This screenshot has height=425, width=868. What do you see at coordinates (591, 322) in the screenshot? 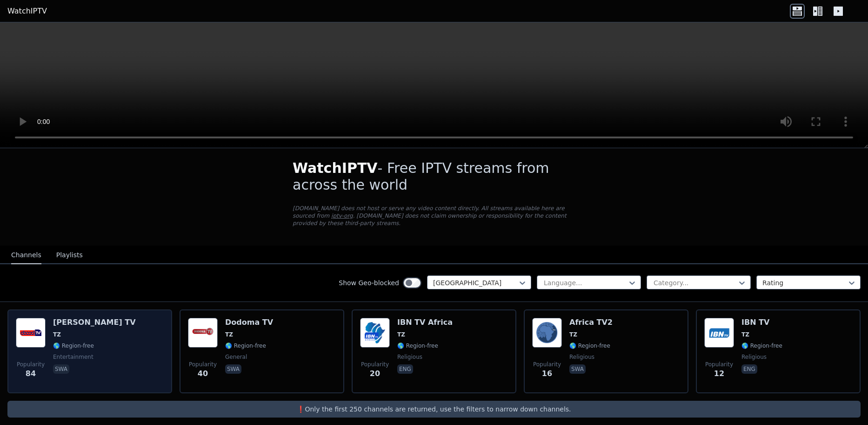
I see `h6: Africa TV2` at bounding box center [591, 322].